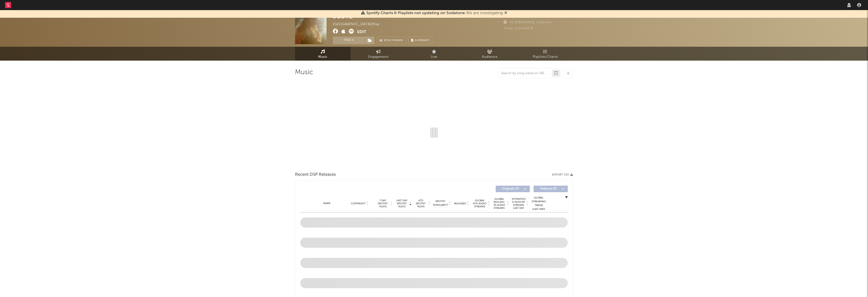 This screenshot has height=297, width=868. Describe the element at coordinates (545, 53) in the screenshot. I see `a: Playlists/Charts` at that location.